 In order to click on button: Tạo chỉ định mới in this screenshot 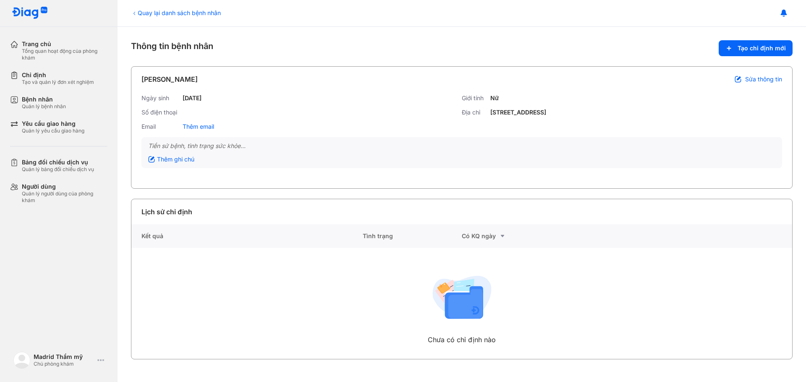, I will do `click(755, 48)`.